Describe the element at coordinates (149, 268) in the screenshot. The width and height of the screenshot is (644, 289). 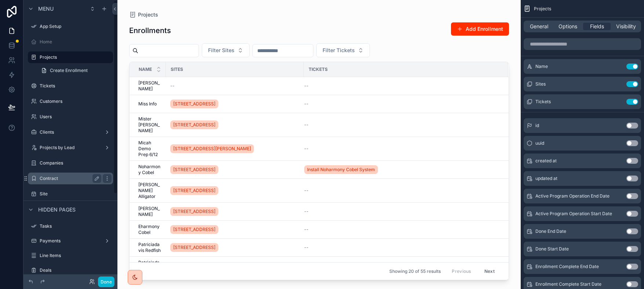
I see `a: Patriciadavis Jobsearch` at that location.